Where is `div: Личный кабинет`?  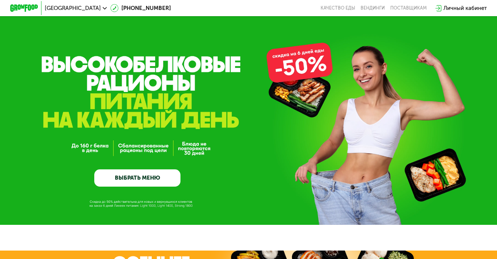 div: Личный кабинет is located at coordinates (465, 8).